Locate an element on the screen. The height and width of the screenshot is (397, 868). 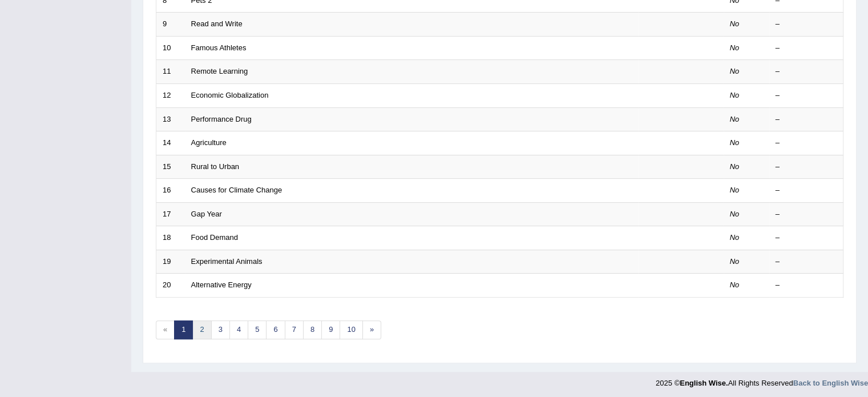
a: 7 is located at coordinates (294, 330).